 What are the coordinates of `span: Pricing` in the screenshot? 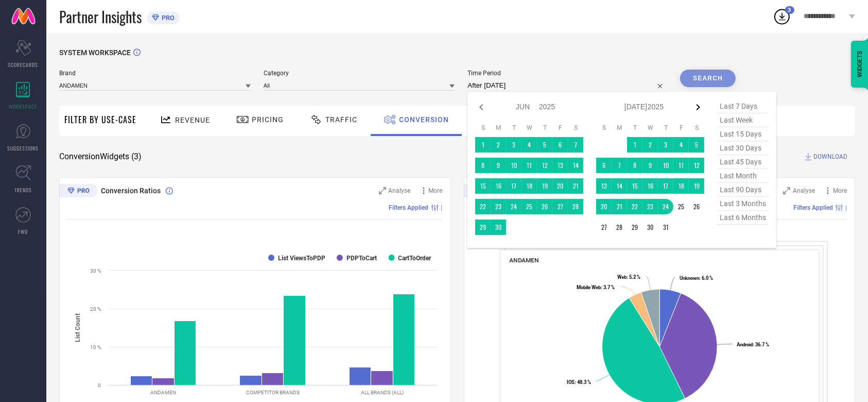 It's located at (268, 120).